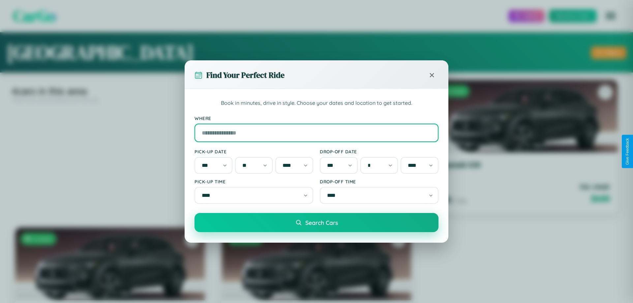  What do you see at coordinates (254, 151) in the screenshot?
I see `label: Pick-up Date` at bounding box center [254, 151].